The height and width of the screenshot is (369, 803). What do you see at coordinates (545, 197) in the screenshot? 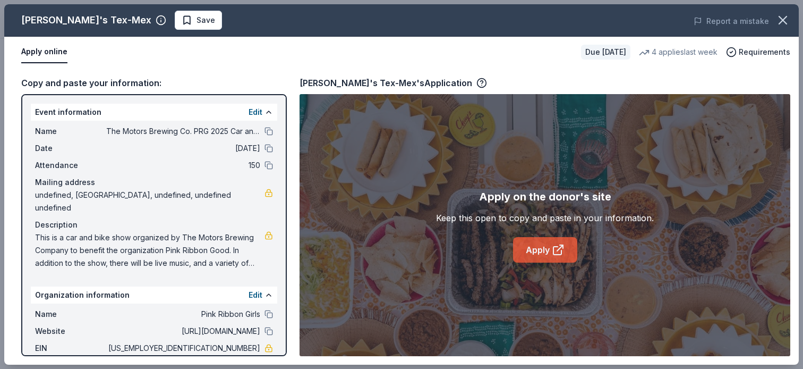
I see `div: Apply on the donor's site` at bounding box center [545, 197].